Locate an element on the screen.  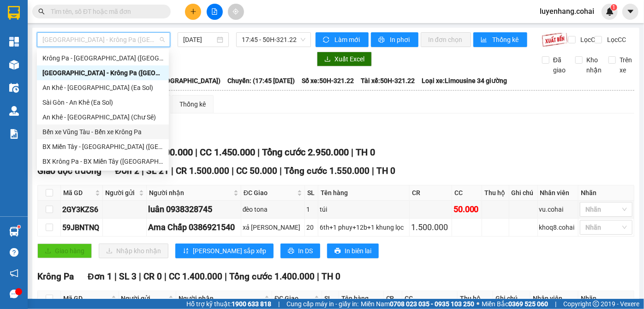
div: Bến xe Vũng Tàu - Bến xe Krông Pa is located at coordinates (103, 132).